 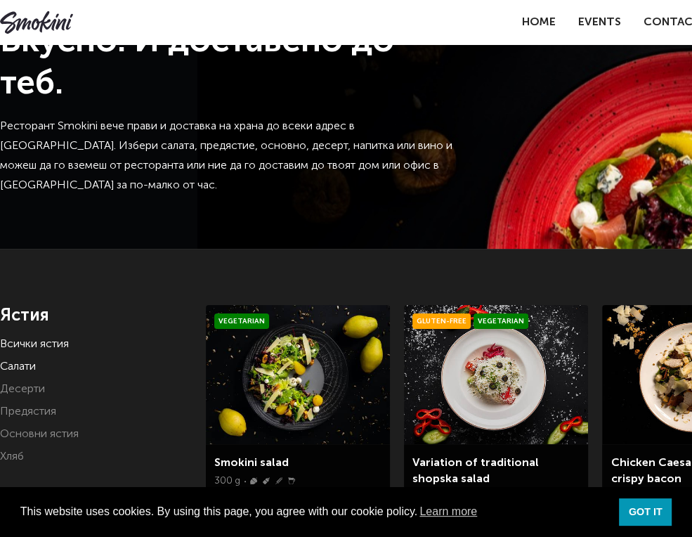 I want to click on img: Smokini_Winter_Menu_6.jpg, so click(x=496, y=374).